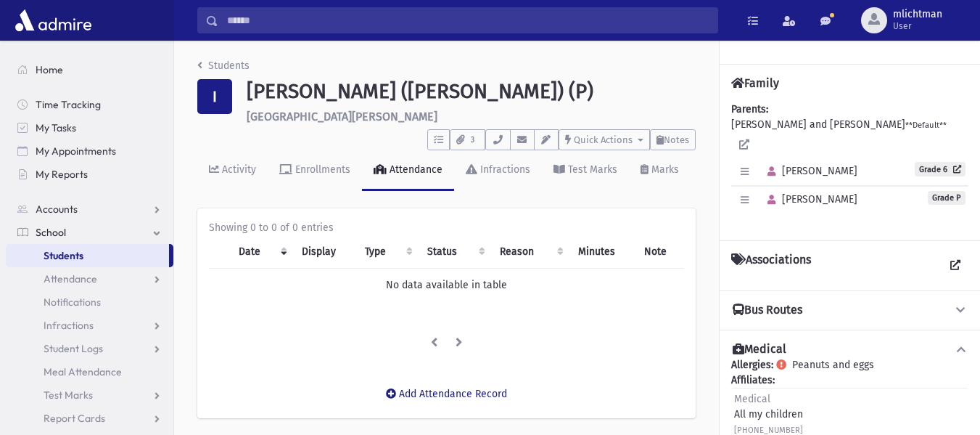 The height and width of the screenshot is (435, 980). I want to click on span: Quick Actions, so click(603, 140).